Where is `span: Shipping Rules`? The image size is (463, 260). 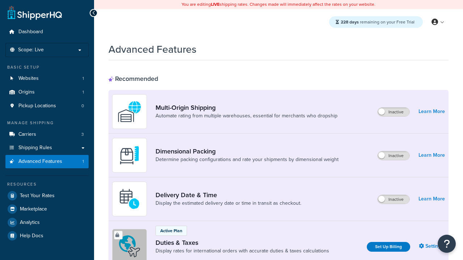
span: Shipping Rules is located at coordinates (35, 148).